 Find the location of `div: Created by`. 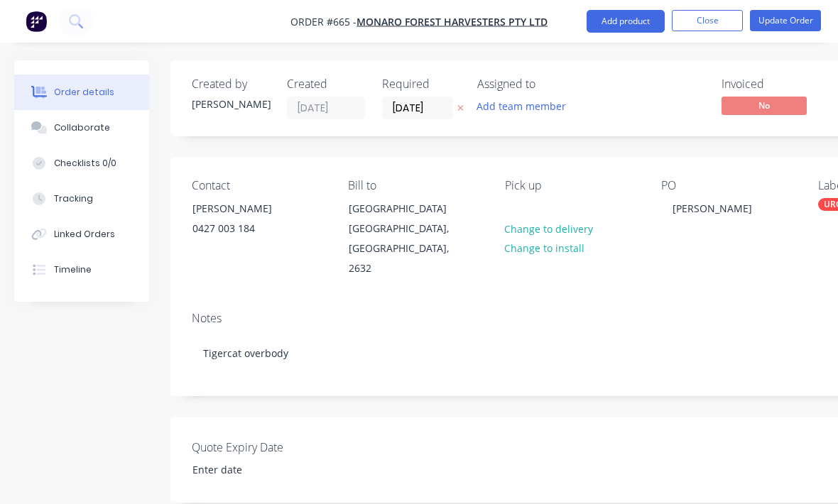

div: Created by is located at coordinates (231, 84).